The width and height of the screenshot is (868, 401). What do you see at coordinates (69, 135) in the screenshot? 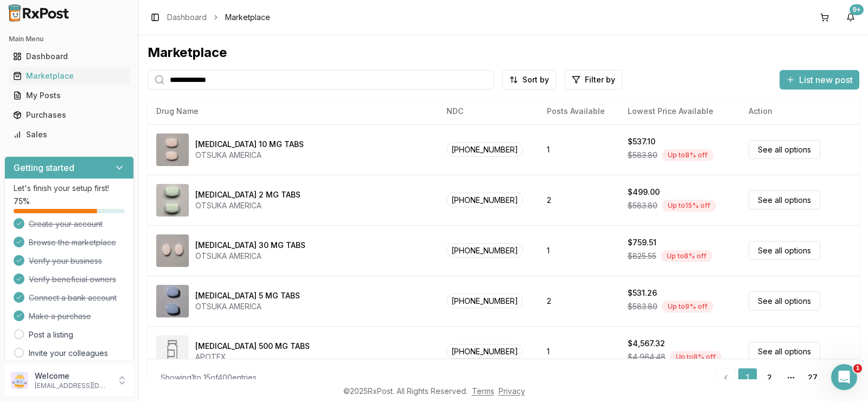
I see `button: Sales` at bounding box center [69, 135].